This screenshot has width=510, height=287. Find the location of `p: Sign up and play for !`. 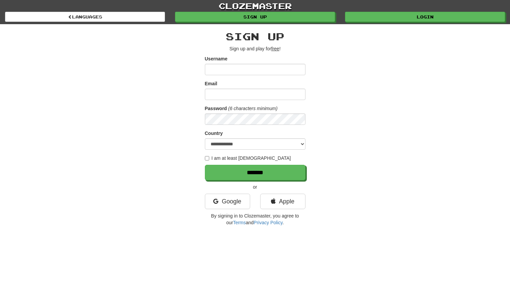

p: Sign up and play for ! is located at coordinates (255, 49).